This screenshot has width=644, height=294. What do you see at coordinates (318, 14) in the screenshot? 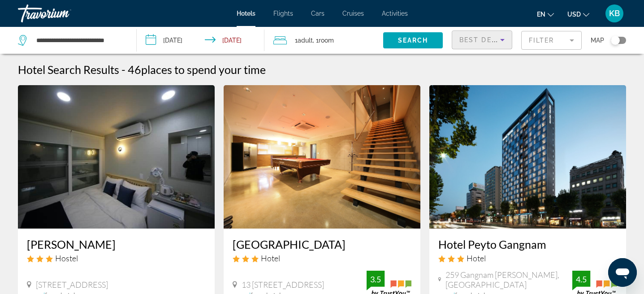
I see `span: Cars` at bounding box center [318, 14].